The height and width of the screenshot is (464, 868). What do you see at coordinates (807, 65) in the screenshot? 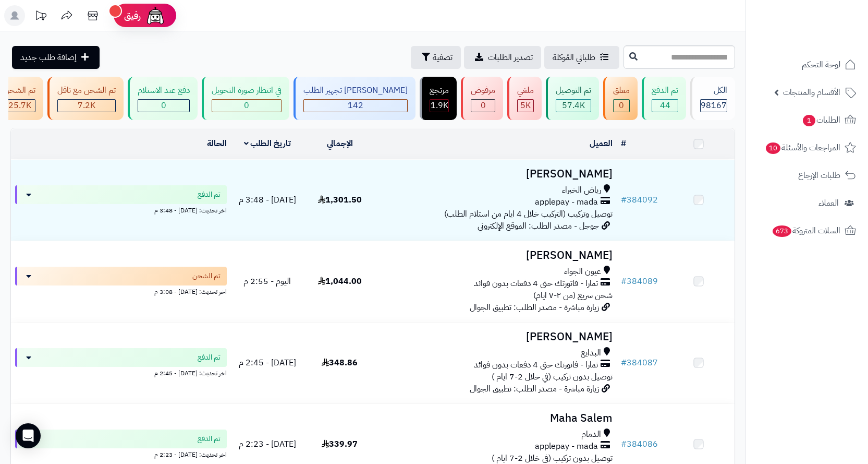
I see `a: لوحة التحكم` at bounding box center [807, 65].